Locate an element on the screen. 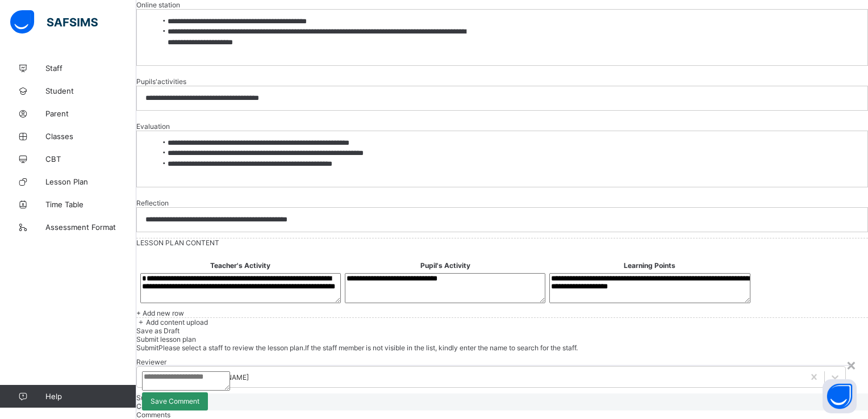 The image size is (868, 419). span: Reviewer is located at coordinates (151, 362).